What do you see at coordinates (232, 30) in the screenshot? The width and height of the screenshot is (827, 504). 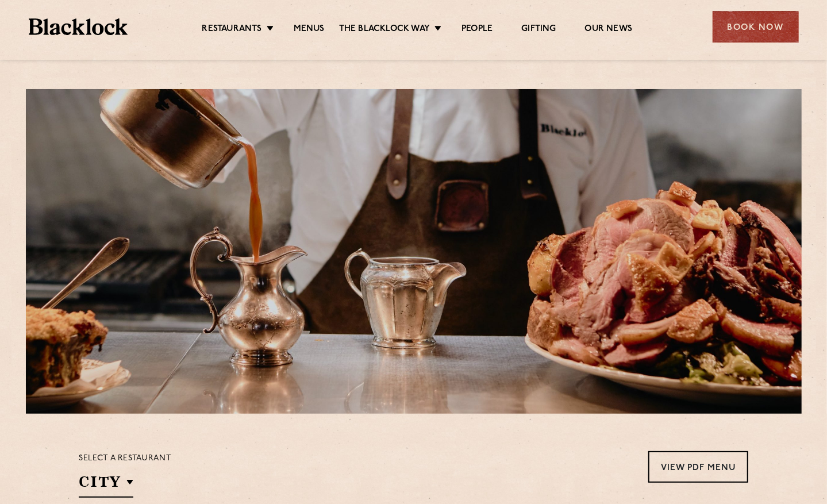 I see `a: Restaurants` at bounding box center [232, 30].